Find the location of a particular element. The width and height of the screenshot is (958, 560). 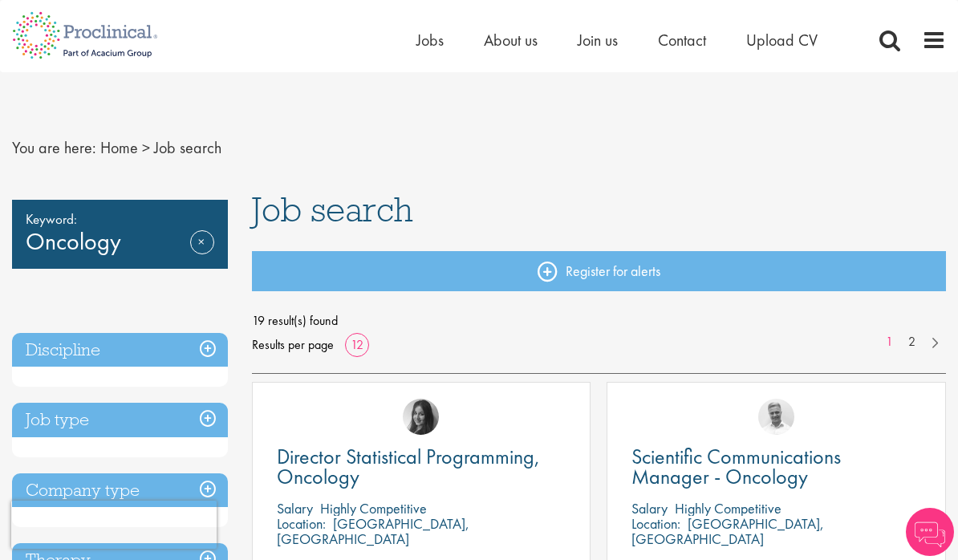

h3: Discipline is located at coordinates (119, 350).